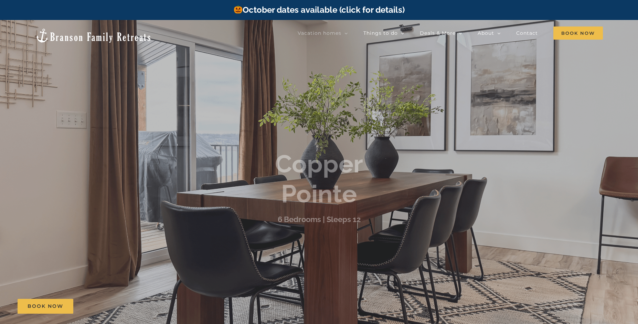 This screenshot has width=638, height=324. I want to click on a: Deals & More, so click(441, 33).